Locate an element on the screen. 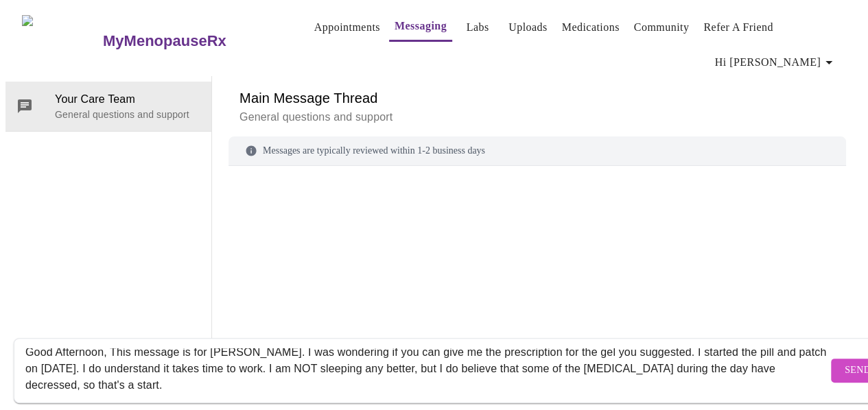 Image resolution: width=868 pixels, height=410 pixels. a: Medications is located at coordinates (591, 28).